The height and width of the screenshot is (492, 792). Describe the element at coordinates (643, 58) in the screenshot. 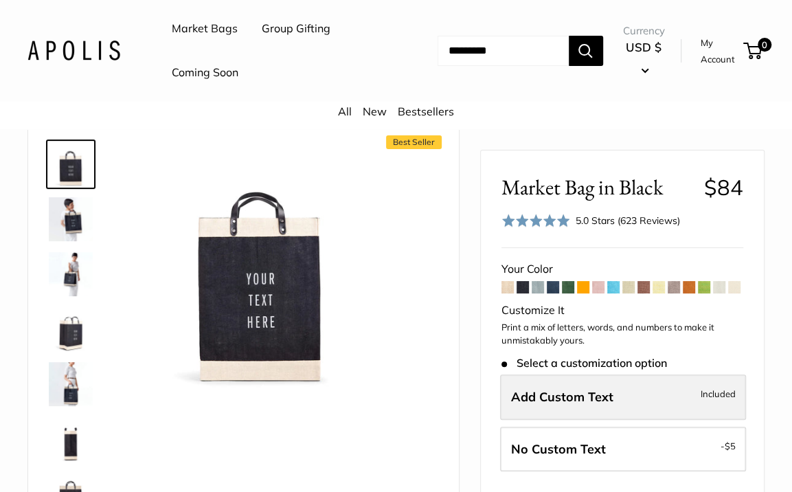

I see `button: USD $` at that location.